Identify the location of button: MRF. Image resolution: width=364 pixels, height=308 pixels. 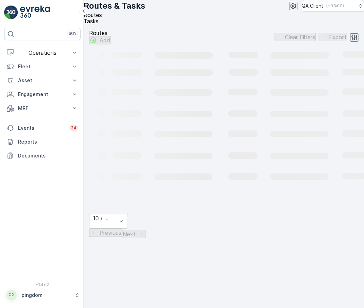
(42, 108).